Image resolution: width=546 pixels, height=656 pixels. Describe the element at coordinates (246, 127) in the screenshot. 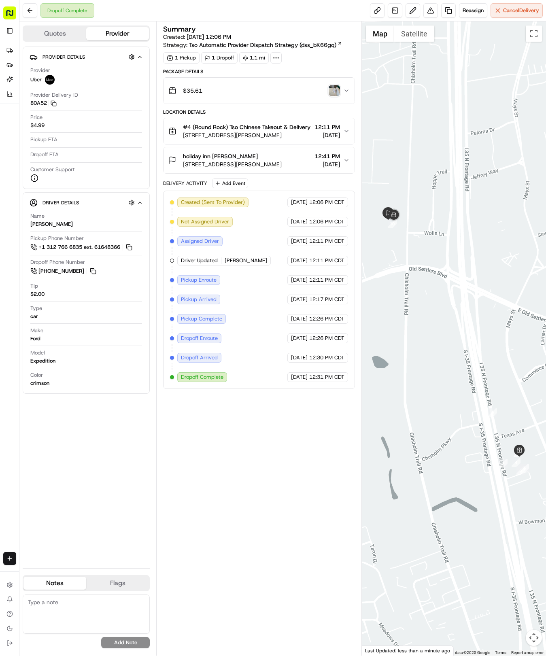

I see `span: #4 (Round Rock) Tso Chinese Takeout & Delivery` at that location.